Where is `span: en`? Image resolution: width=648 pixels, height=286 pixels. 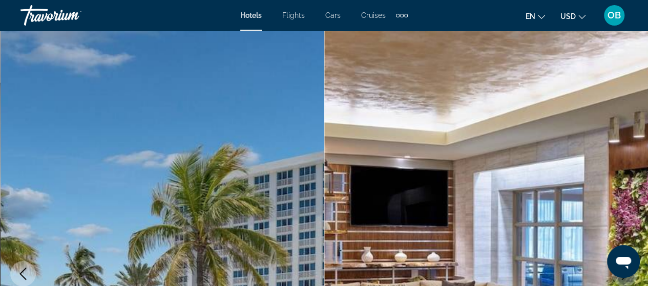 span: en is located at coordinates (530, 16).